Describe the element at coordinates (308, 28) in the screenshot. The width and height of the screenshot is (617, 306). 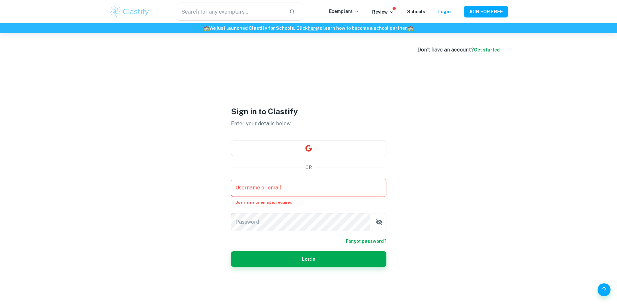
I see `h6: We just launched Clastify for Schools. Click to learn how to become a school partner.` at that location.